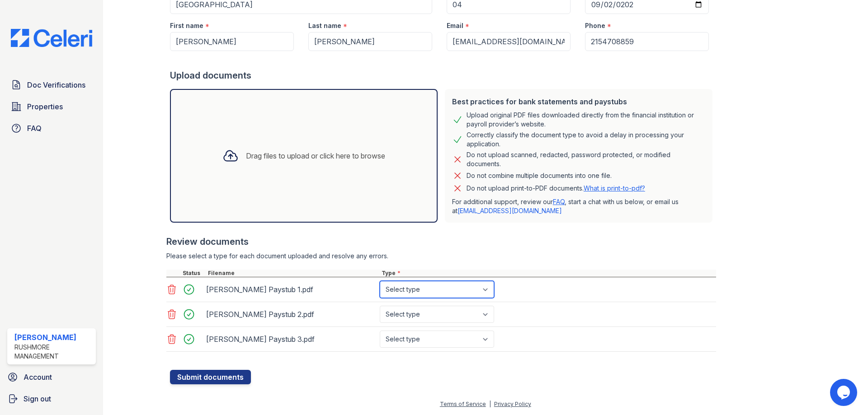 This screenshot has height=415, width=868. What do you see at coordinates (194, 273) in the screenshot?
I see `div: Status` at bounding box center [194, 273].